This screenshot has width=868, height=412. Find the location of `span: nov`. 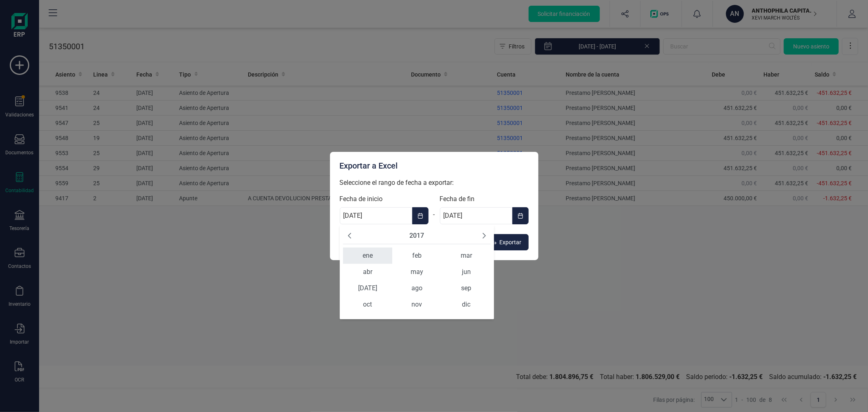

span: nov is located at coordinates (417, 304).